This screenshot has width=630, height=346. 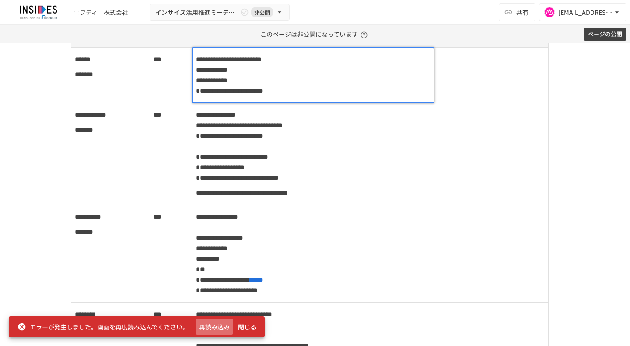 I want to click on div: エラーが発生しました。画面を再度読み込んでください。, so click(x=103, y=327).